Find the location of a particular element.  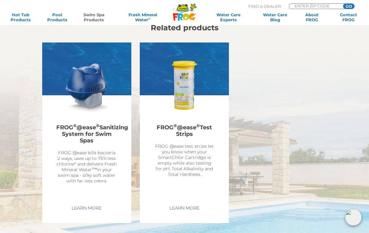

a: Water CareExperts is located at coordinates (228, 17).